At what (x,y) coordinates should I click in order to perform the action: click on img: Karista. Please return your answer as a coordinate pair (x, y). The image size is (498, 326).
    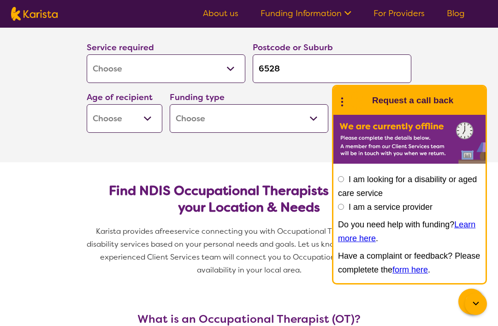
    Looking at the image, I should click on (357, 101).